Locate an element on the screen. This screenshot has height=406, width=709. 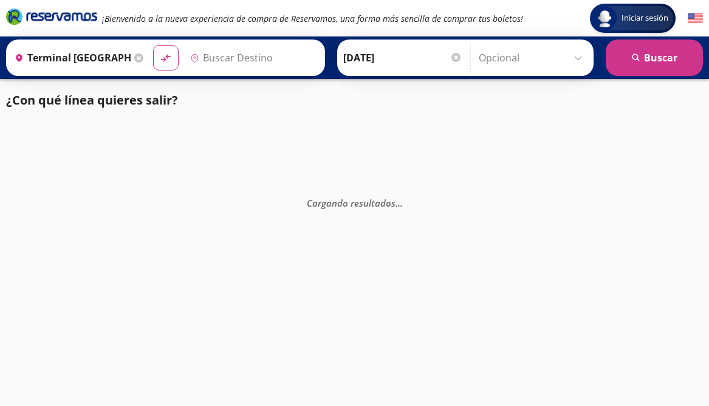
button: Buscar is located at coordinates (654, 58).